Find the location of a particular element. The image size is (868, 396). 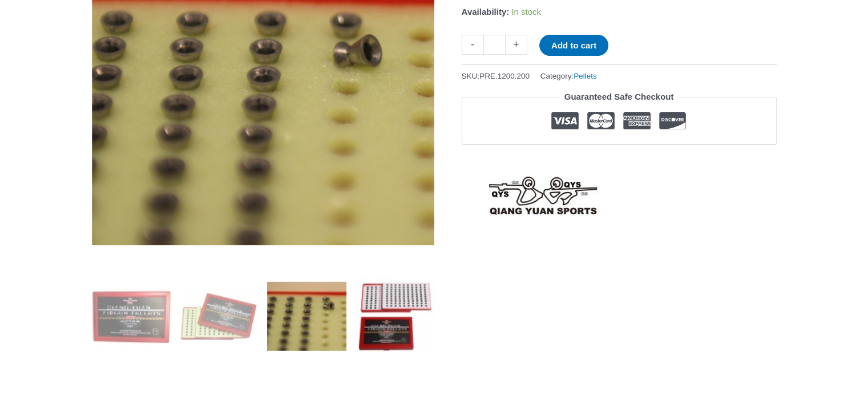

img: QYS Olympic Pellets is located at coordinates (131, 316).